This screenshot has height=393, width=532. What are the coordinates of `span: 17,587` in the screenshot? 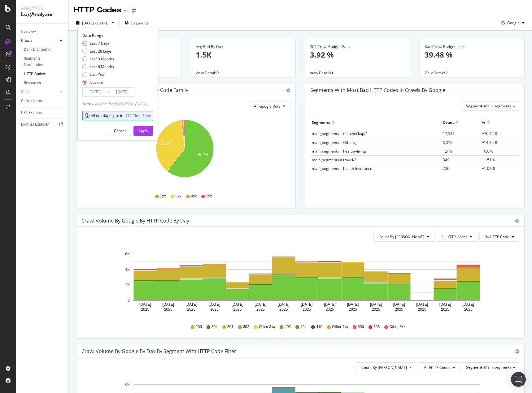 It's located at (449, 134).